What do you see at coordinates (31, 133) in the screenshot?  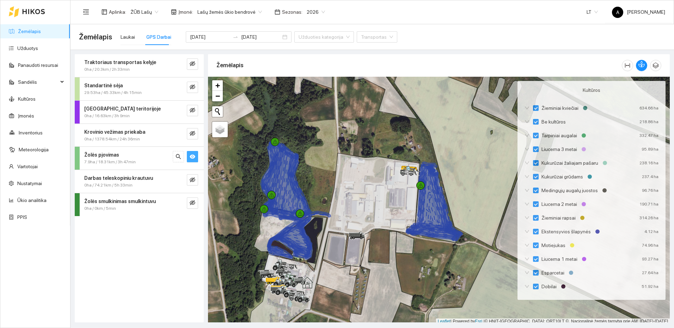 I see `a: Inventorius` at bounding box center [31, 133].